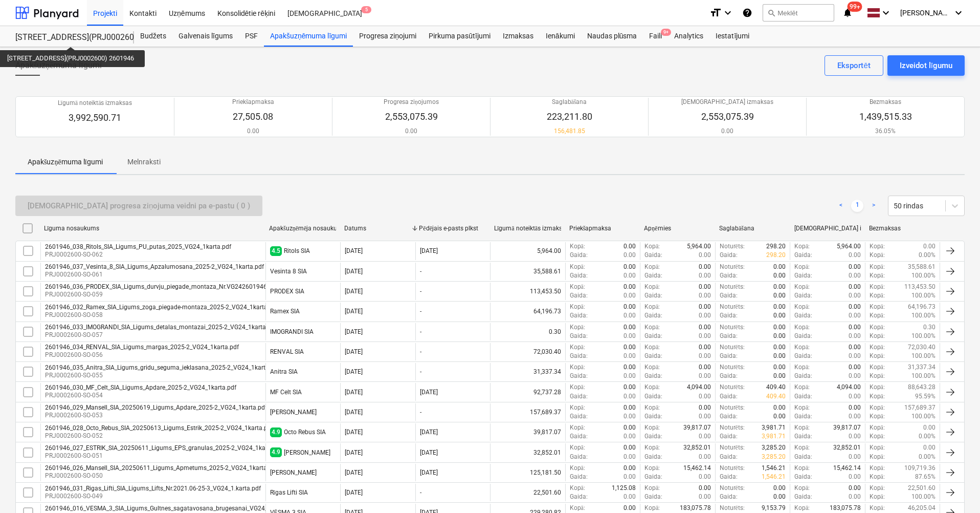 The height and width of the screenshot is (513, 980). I want to click on p: 223,211.80, so click(569, 116).